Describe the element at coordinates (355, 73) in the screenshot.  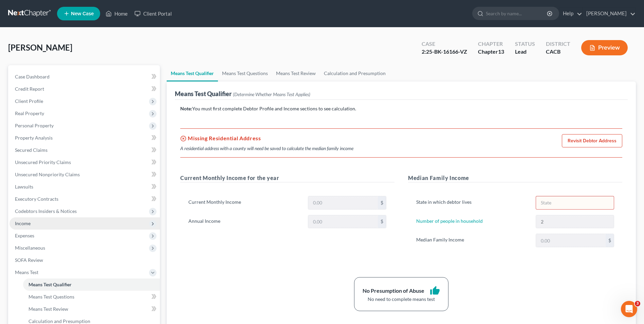
I see `a: Calculation and Presumption` at that location.